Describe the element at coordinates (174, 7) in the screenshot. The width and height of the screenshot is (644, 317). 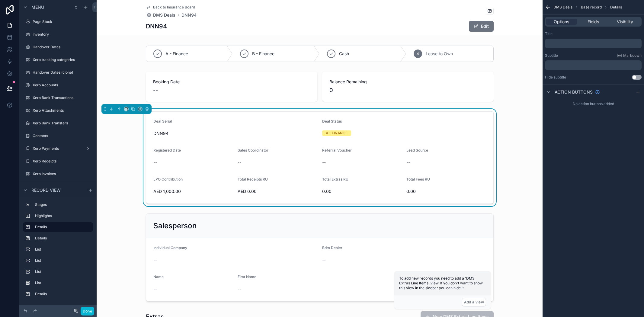
I see `span: Back to Insurance Board` at that location.